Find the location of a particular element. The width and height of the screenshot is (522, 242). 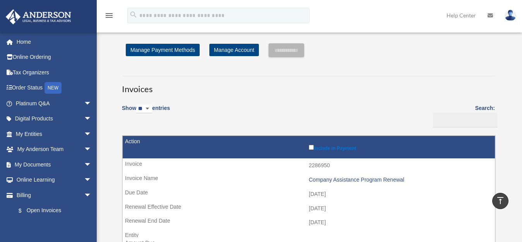

a: Online Learningarrow_drop_down is located at coordinates (54, 180).